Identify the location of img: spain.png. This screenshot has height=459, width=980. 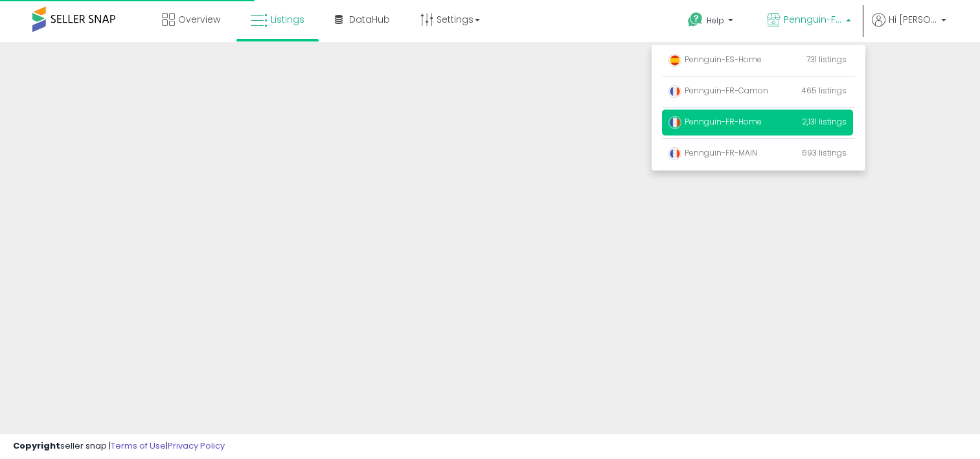
(675, 60).